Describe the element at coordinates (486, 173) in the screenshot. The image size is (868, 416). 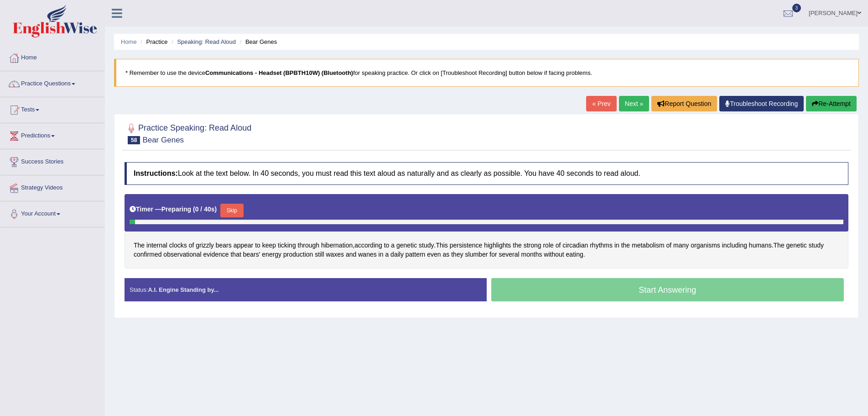
I see `h4: Look at the text below. In 40 seconds, you must read this text aloud as naturally and as clearly ...` at that location.